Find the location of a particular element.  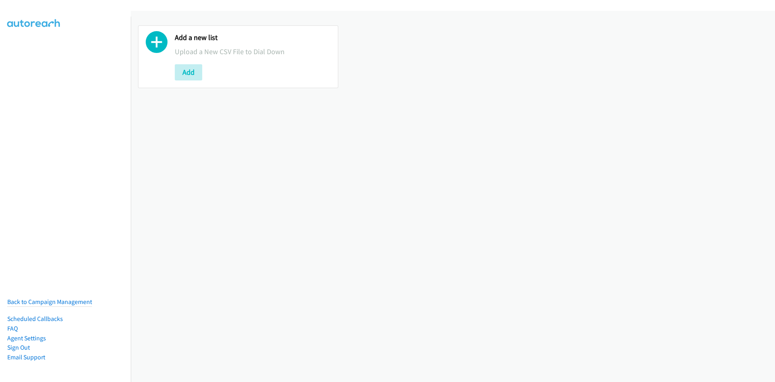

button: Add is located at coordinates (189, 72).